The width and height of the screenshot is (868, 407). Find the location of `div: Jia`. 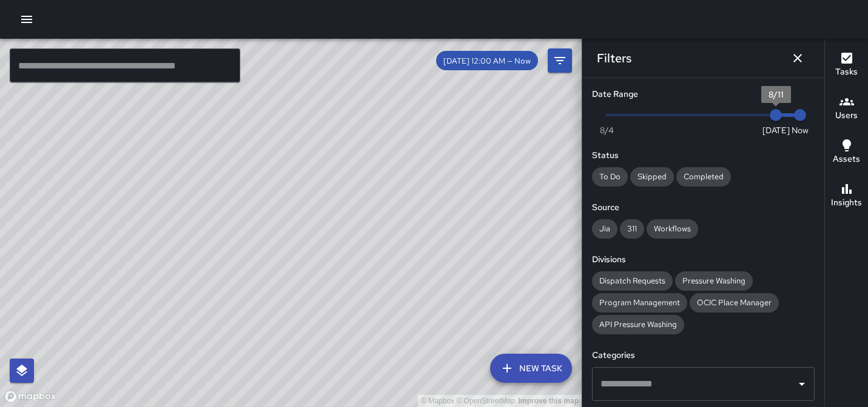

div: Jia is located at coordinates (604, 229).